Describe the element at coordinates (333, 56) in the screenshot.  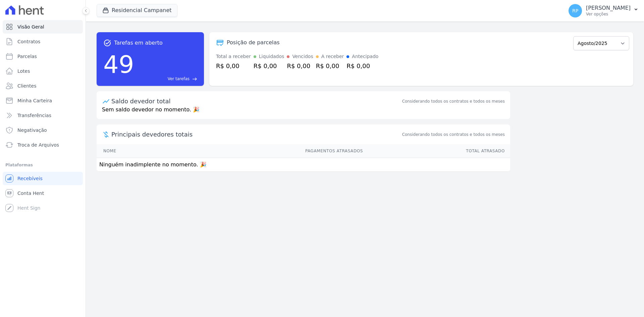
I see `div: A receber` at that location.